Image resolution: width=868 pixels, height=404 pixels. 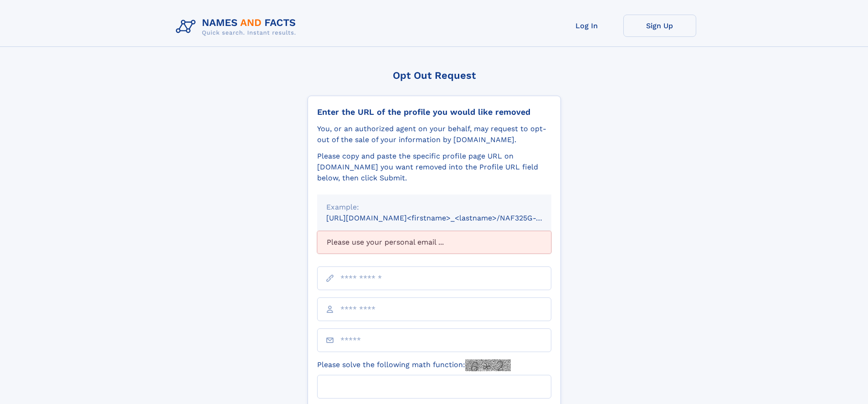 What do you see at coordinates (587, 26) in the screenshot?
I see `a: Log In` at bounding box center [587, 26].